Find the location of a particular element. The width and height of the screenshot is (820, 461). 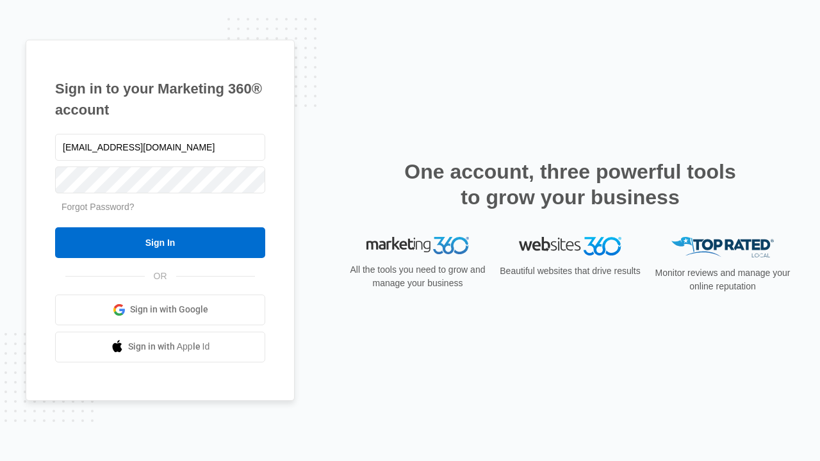

img: Top Rated Local is located at coordinates (723, 247).